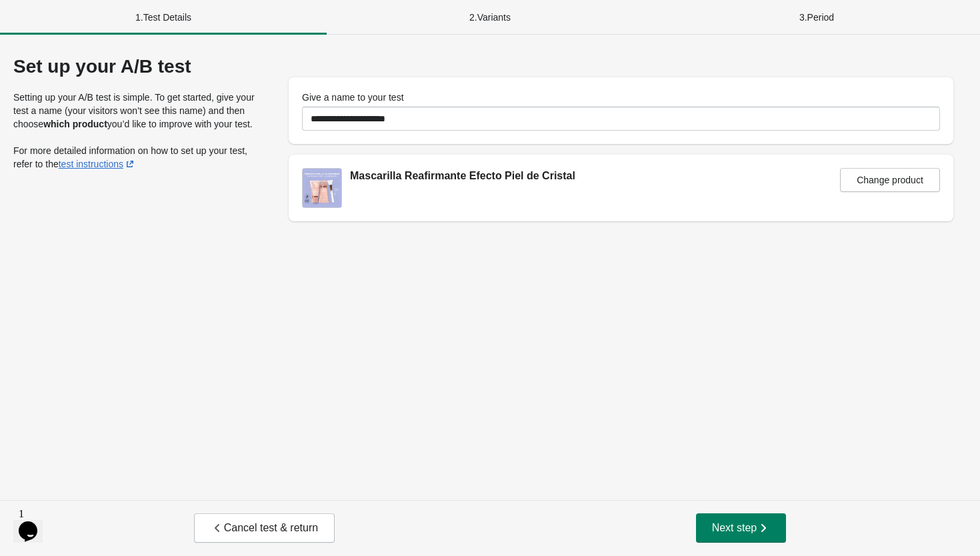 This screenshot has width=980, height=556. Describe the element at coordinates (137, 157) in the screenshot. I see `p: For more detailed information on how to set up your test, refer to the` at that location.